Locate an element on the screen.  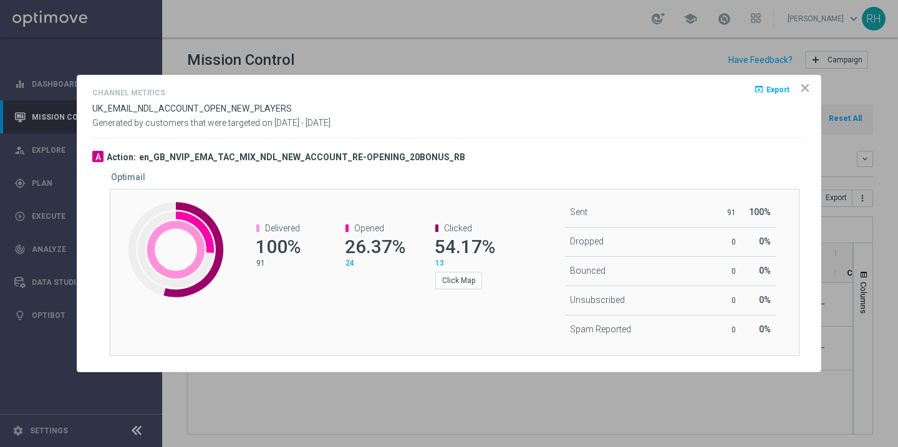
h5: Optimail is located at coordinates (128, 177).